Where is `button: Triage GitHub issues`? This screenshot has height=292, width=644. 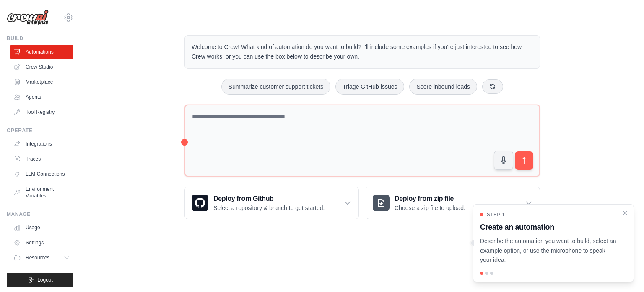 button: Triage GitHub issues is located at coordinates (370, 87).